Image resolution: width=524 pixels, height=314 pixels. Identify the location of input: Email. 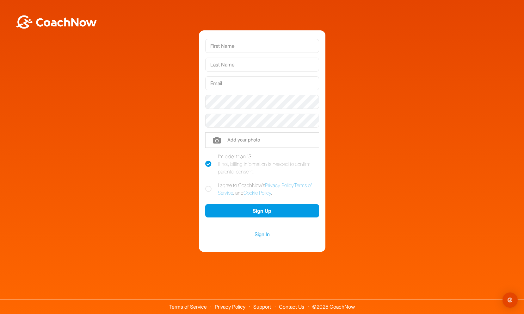
(262, 83).